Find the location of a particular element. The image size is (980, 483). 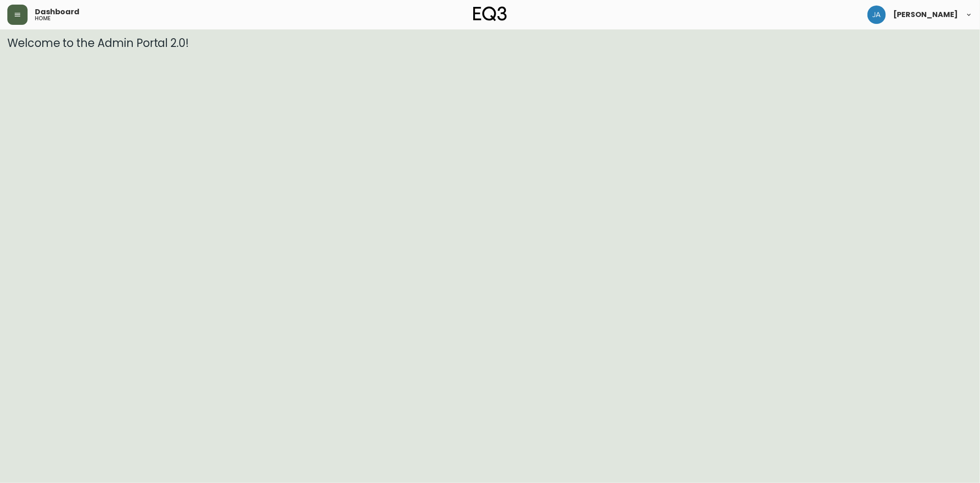

img: d1ca78ab645e7ec2b97bf96b64b56350 is located at coordinates (877, 14).